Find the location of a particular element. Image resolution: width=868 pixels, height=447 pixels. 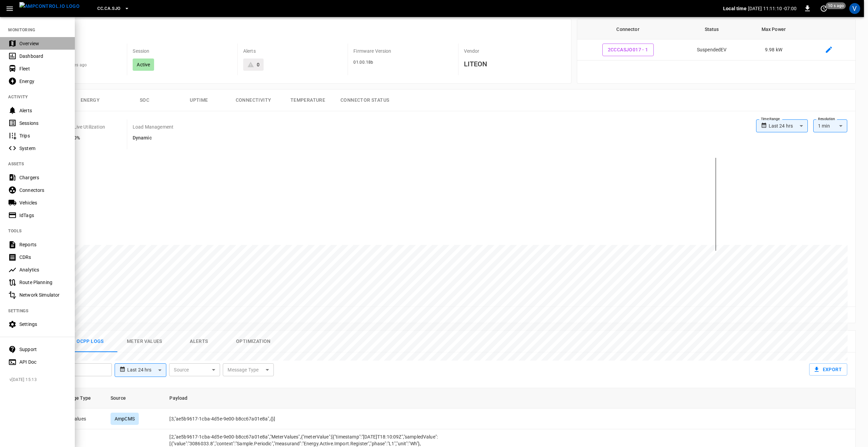

p: Local time is located at coordinates (735, 8).